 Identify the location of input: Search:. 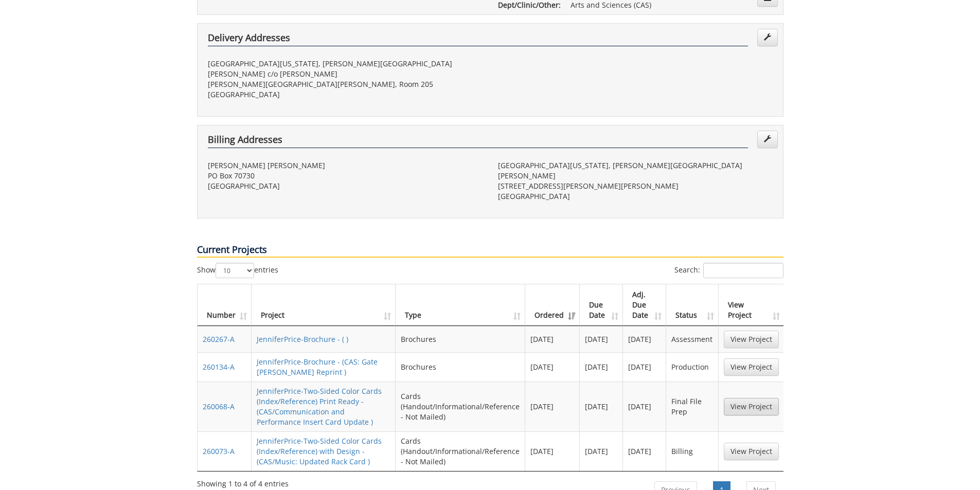
(743, 270).